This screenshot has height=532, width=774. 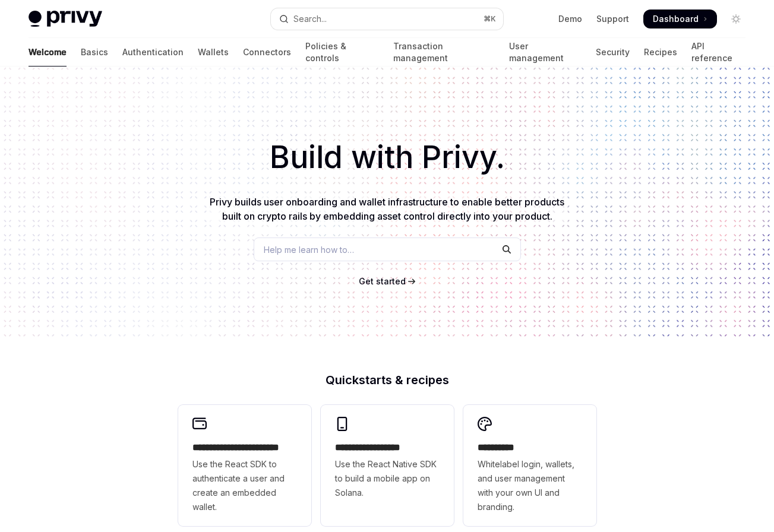 I want to click on a: Get started, so click(x=382, y=281).